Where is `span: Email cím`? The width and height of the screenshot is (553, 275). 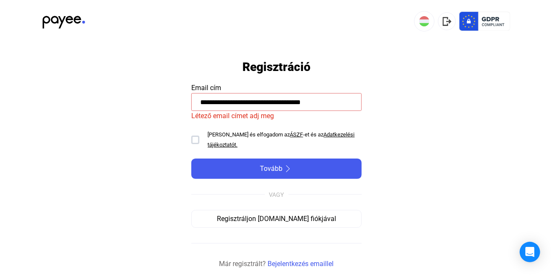 span: Email cím is located at coordinates (206, 88).